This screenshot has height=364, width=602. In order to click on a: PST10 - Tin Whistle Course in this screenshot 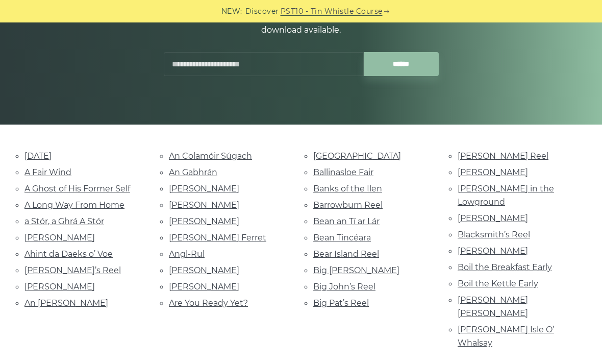, I will do `click(331, 11)`.